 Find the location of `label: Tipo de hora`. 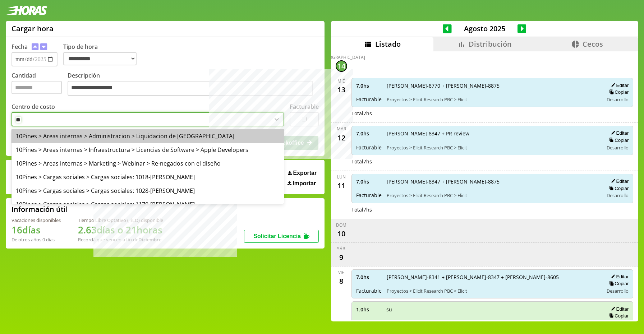

label: Tipo de hora is located at coordinates (103, 55).